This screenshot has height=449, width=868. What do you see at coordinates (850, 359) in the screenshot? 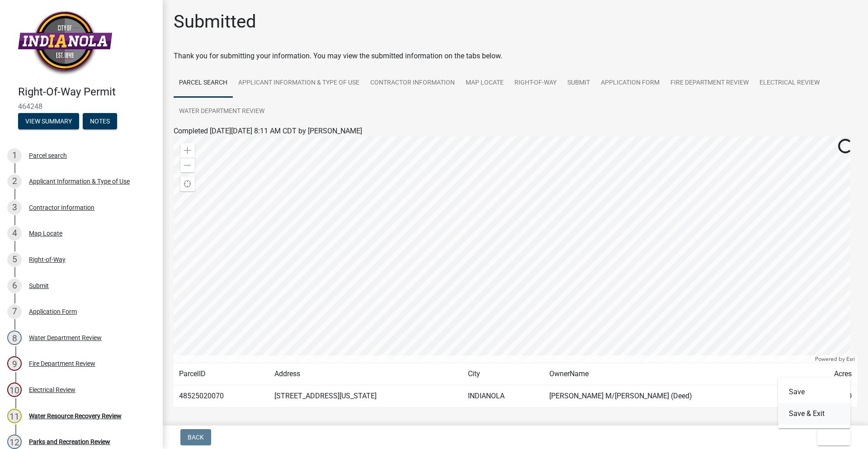
I see `a: Esri` at bounding box center [850, 359].